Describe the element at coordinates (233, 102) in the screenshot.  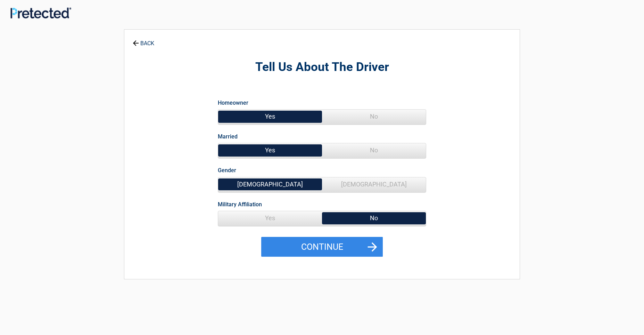
I see `label: Homeowner` at that location.